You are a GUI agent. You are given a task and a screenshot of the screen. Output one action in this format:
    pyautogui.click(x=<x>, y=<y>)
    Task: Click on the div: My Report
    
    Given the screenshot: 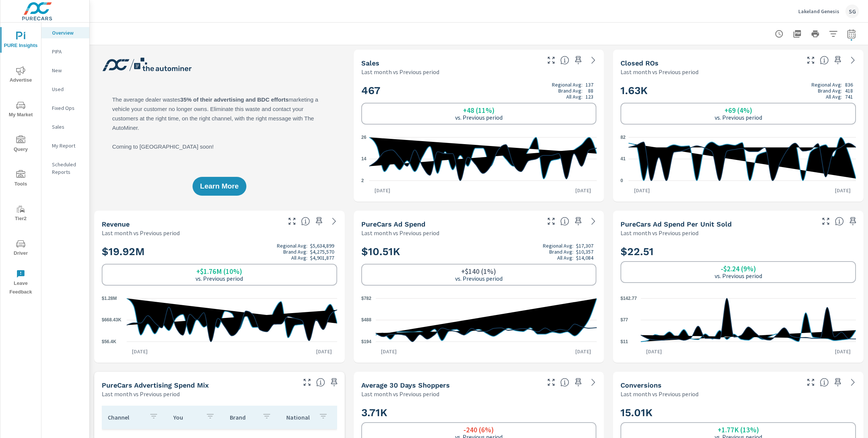 What is the action you would take?
    pyautogui.click(x=65, y=145)
    